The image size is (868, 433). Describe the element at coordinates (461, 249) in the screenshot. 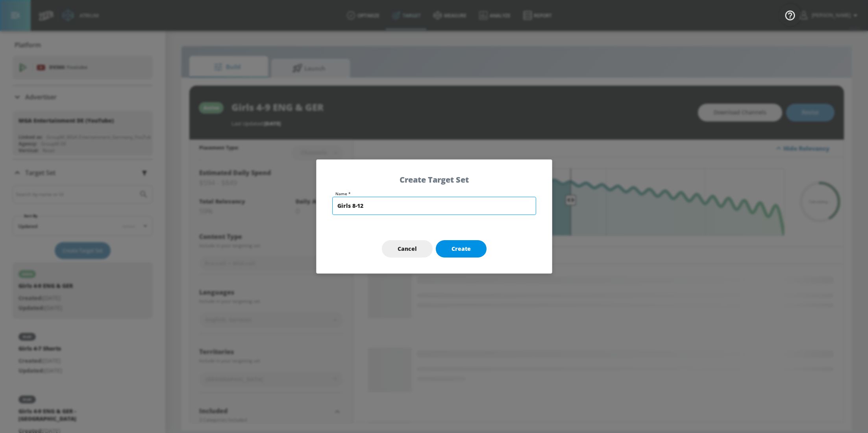

I see `span: Create` at that location.